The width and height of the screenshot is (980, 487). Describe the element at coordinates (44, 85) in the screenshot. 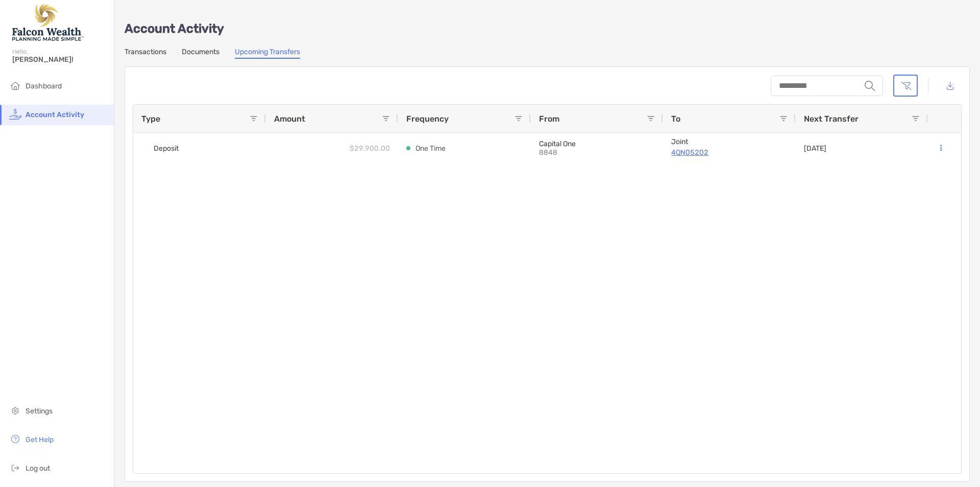

I see `span: Dashboard` at that location.